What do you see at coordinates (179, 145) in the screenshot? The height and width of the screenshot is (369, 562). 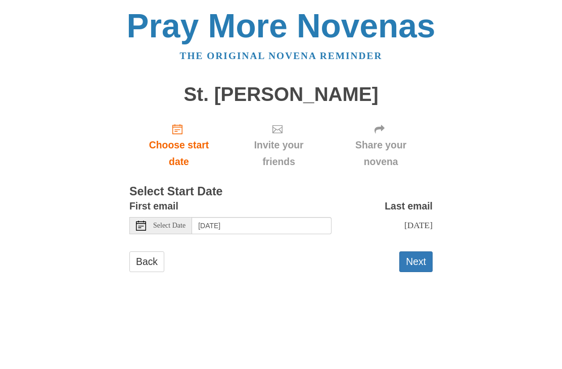 I see `a: Choose start date` at bounding box center [179, 145].